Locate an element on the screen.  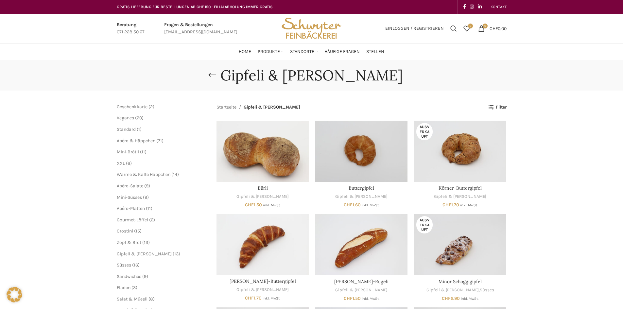
span: 3 is located at coordinates (134, 287).